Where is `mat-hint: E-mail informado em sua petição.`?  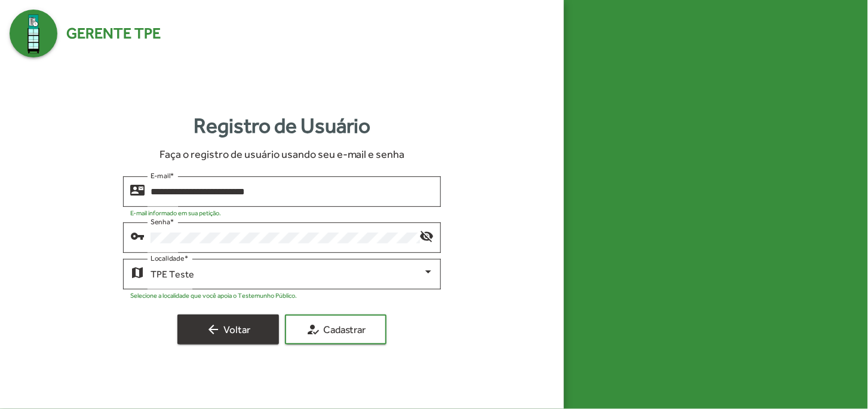 mat-hint: E-mail informado em sua petição. is located at coordinates (176, 213).